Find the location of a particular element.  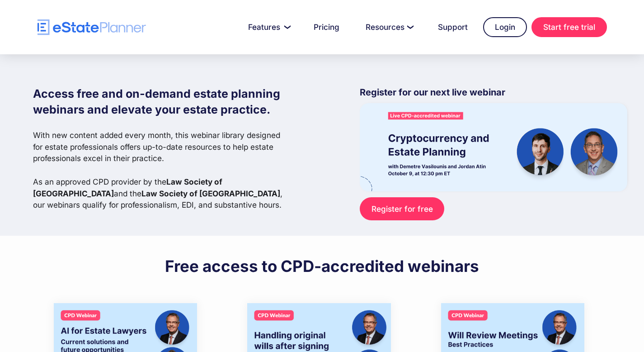

a: Resources is located at coordinates (389, 27).